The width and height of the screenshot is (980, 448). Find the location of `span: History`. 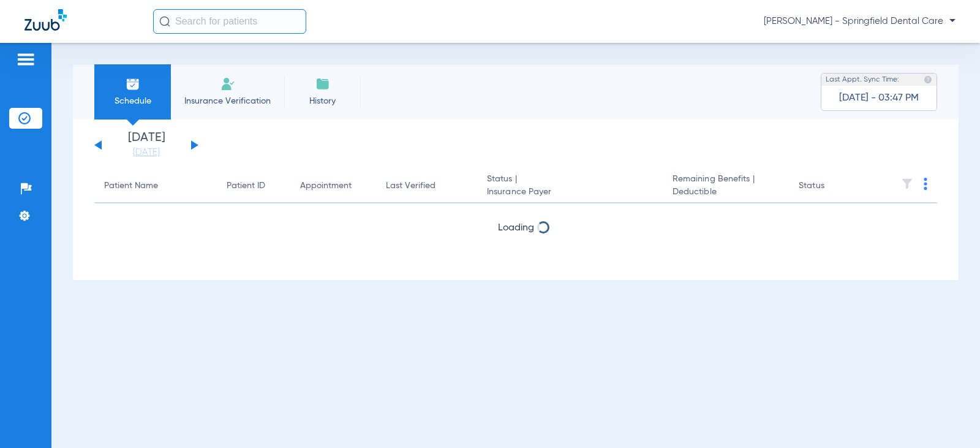

span: History is located at coordinates (322, 101).